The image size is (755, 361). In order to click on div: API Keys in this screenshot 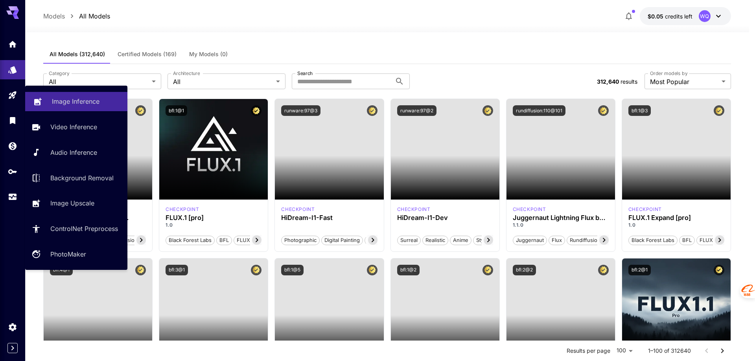, I will do `click(13, 171)`.